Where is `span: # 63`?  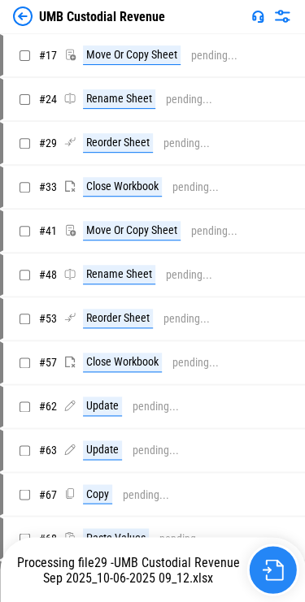 span: # 63 is located at coordinates (48, 450).